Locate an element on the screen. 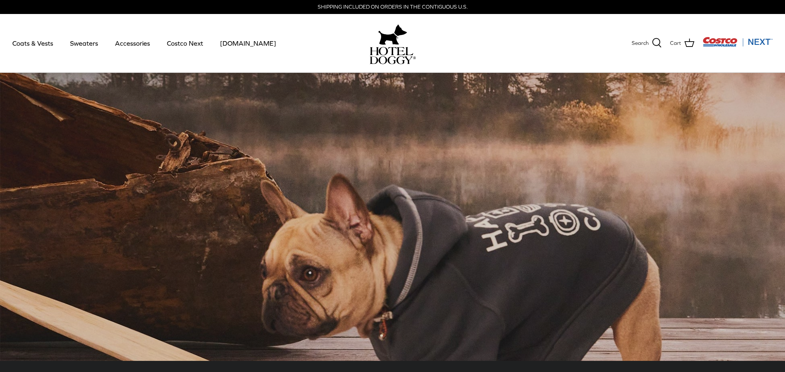  span: Search is located at coordinates (640, 43).